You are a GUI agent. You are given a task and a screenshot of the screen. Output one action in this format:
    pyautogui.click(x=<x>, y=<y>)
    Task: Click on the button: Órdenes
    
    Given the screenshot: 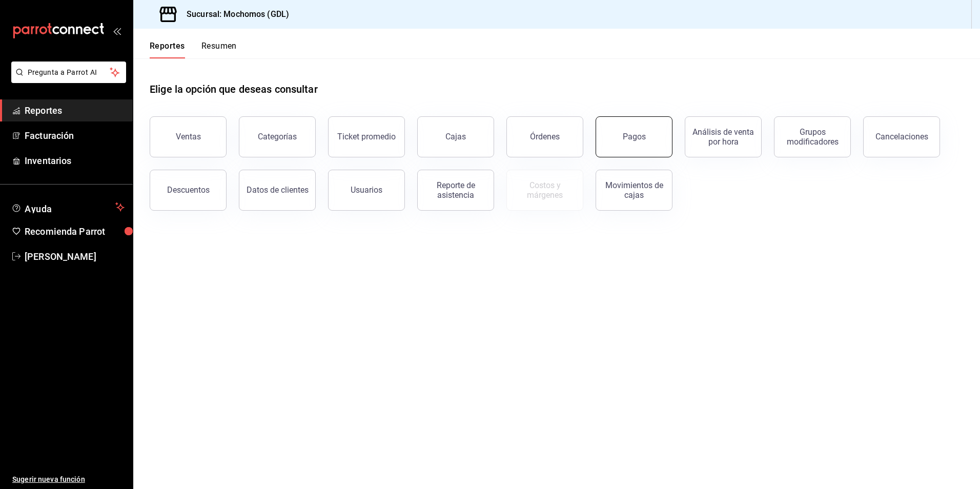 What is the action you would take?
    pyautogui.click(x=545, y=137)
    